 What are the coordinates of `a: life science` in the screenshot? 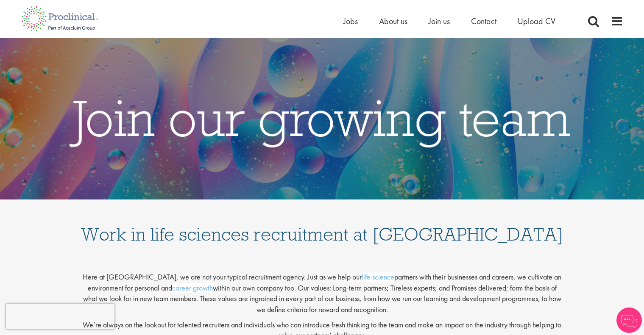 It's located at (378, 277).